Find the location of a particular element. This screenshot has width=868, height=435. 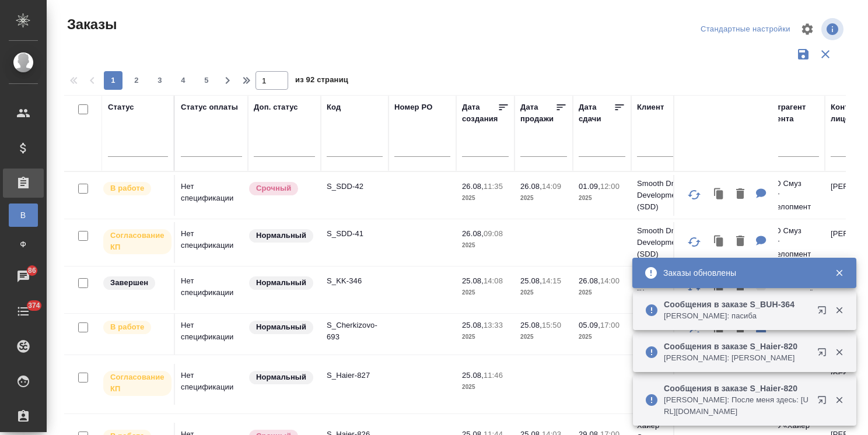

p: Сообщения в заказе S_BUH-364 is located at coordinates (736, 304).